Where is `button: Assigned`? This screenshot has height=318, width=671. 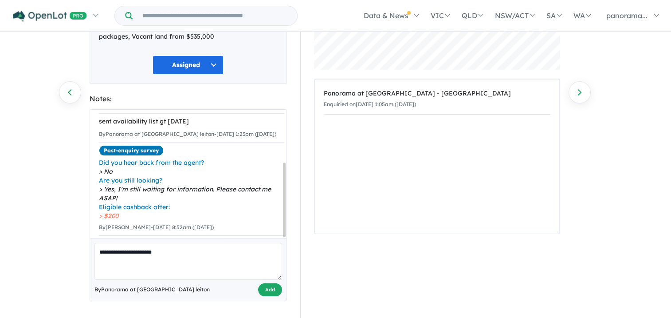
button: Assigned is located at coordinates (188, 65).